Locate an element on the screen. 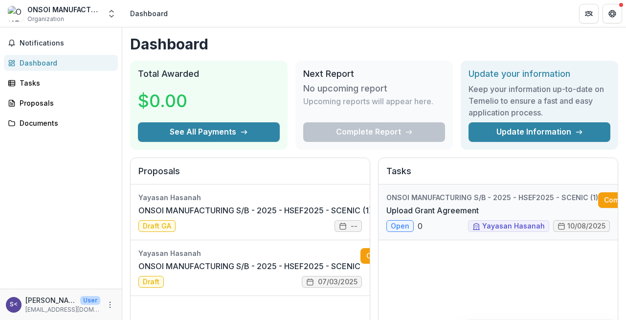 Image resolution: width=626 pixels, height=320 pixels. div: Proposals is located at coordinates (65, 103).